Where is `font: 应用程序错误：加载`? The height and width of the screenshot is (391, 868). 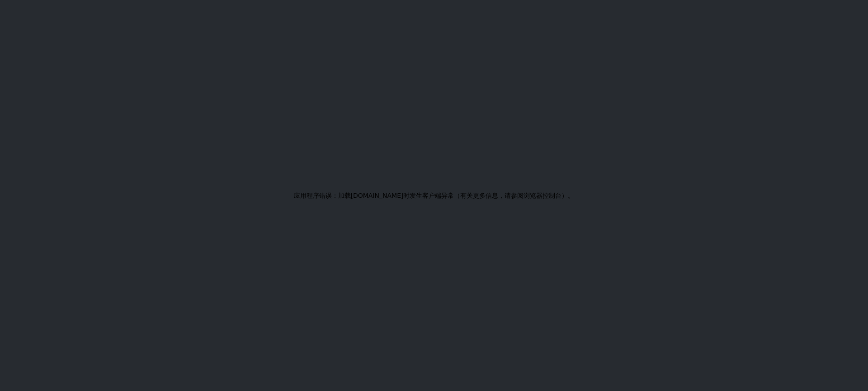
font: 应用程序错误：加载 is located at coordinates (322, 195).